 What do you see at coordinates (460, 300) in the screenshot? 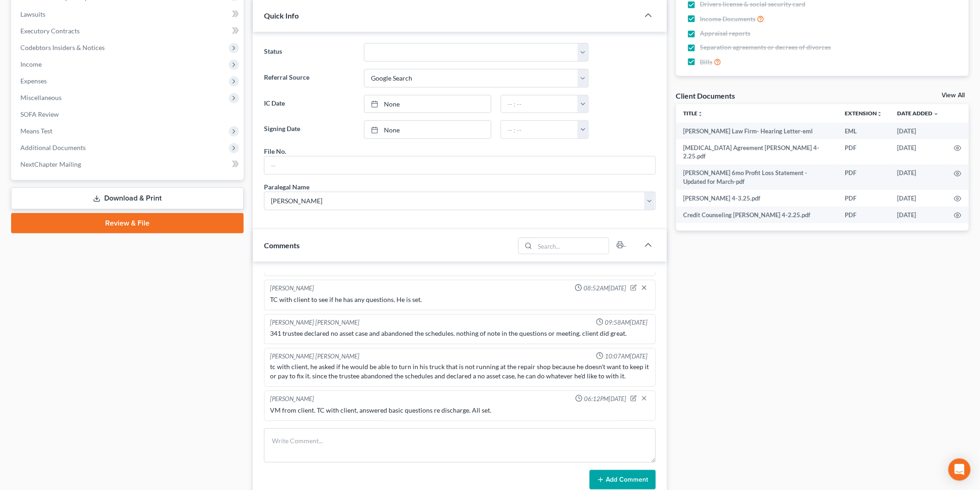
I see `div: TC with client to see if he has any questions. He is set.` at bounding box center [460, 300].